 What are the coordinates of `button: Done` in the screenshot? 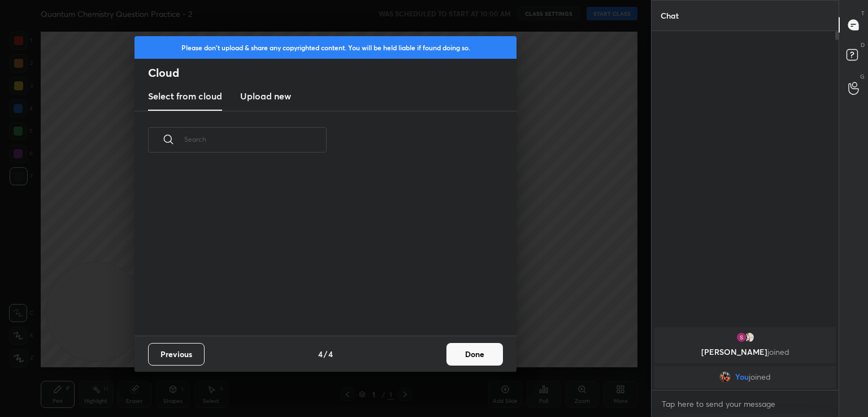 It's located at (475, 354).